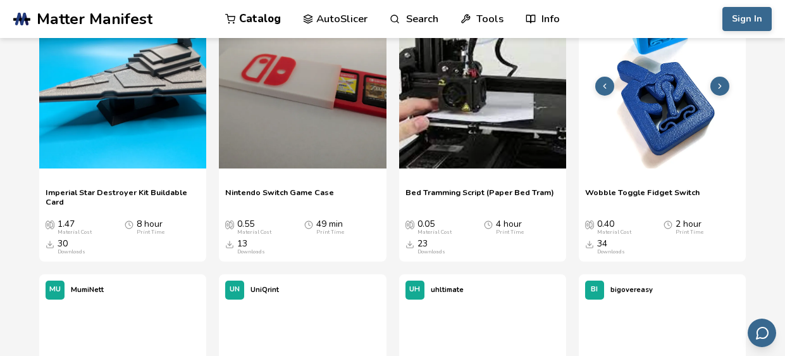 Image resolution: width=785 pixels, height=356 pixels. I want to click on p: MumiNett, so click(87, 289).